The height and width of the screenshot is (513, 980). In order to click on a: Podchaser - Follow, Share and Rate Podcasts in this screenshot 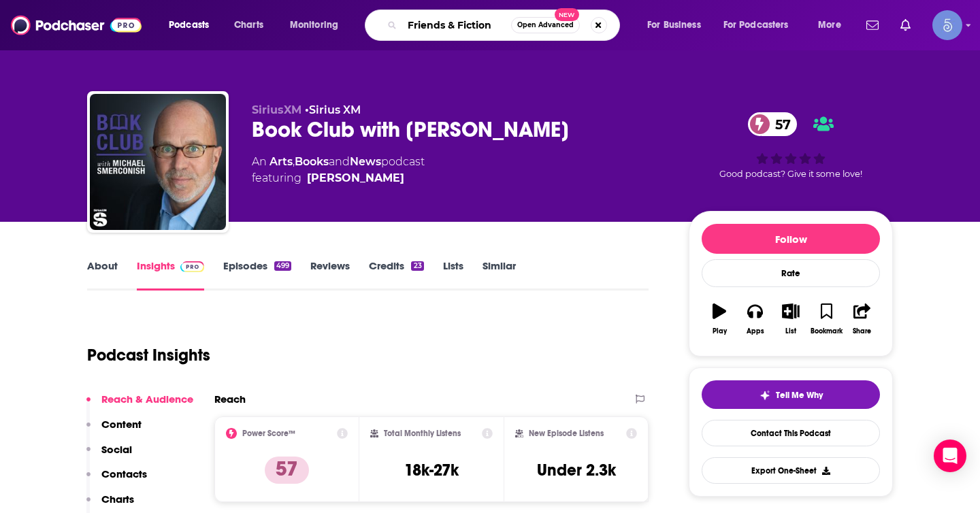, I will do `click(76, 26)`.